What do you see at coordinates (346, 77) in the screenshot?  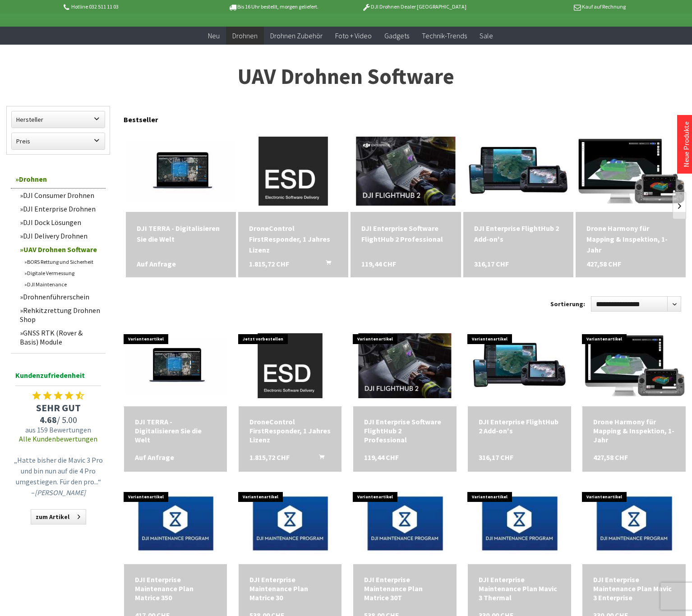 I see `h1: UAV Drohnen Software` at bounding box center [346, 77].